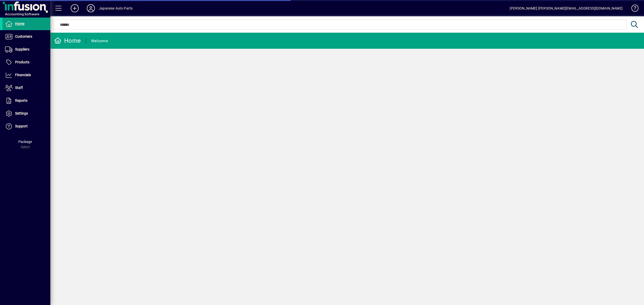 The width and height of the screenshot is (644, 305). I want to click on button: Profile, so click(91, 8).